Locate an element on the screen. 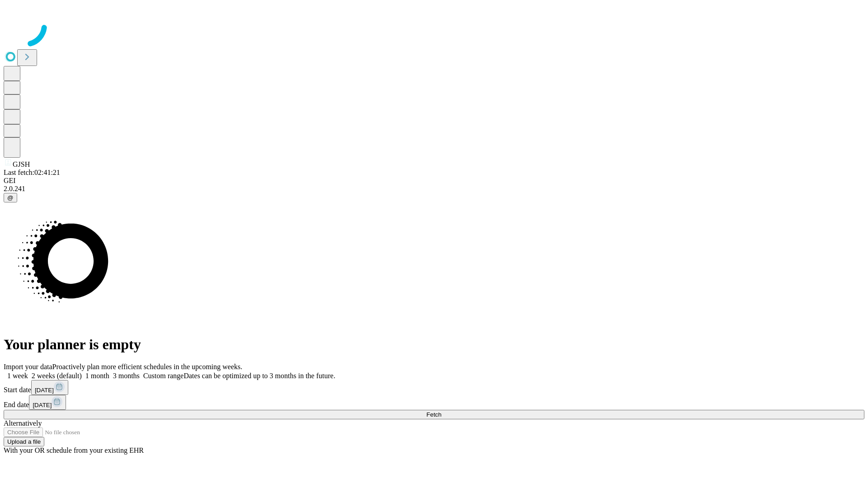 The height and width of the screenshot is (488, 868). div: 2.0.241 is located at coordinates (434, 189).